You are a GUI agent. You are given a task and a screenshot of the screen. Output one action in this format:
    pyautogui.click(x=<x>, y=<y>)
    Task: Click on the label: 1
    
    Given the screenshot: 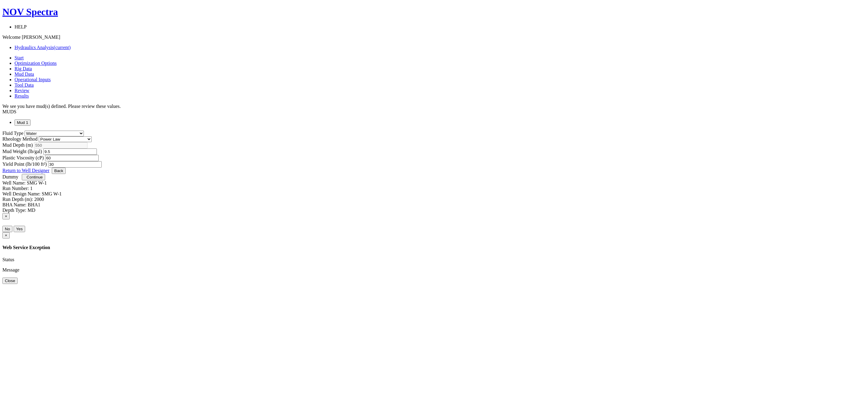 What is the action you would take?
    pyautogui.click(x=31, y=188)
    